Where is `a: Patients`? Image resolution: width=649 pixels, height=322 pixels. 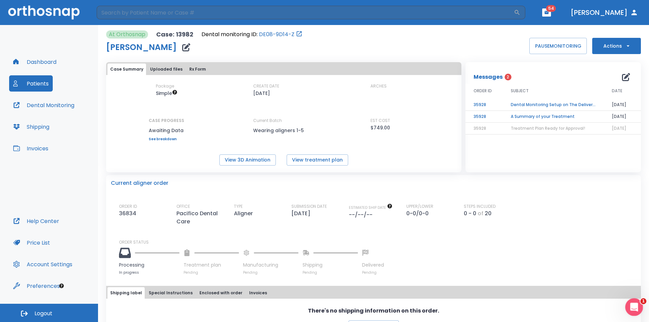
a: Patients is located at coordinates (31, 84).